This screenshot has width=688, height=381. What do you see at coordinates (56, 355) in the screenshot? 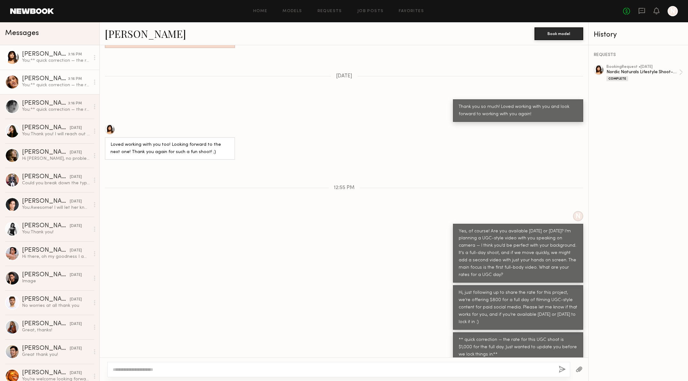
I see `div: Great thank you!` at bounding box center [56, 355].